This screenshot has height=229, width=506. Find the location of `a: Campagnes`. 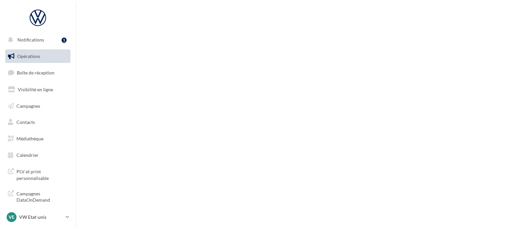

a: Campagnes is located at coordinates (38, 106).